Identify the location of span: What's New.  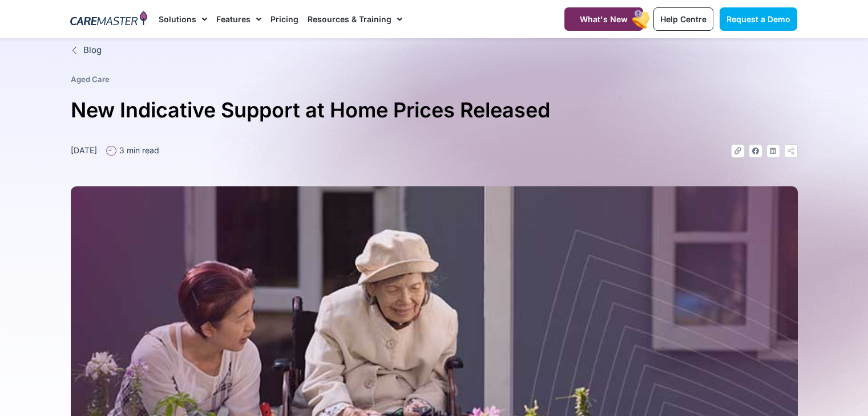
(604, 19).